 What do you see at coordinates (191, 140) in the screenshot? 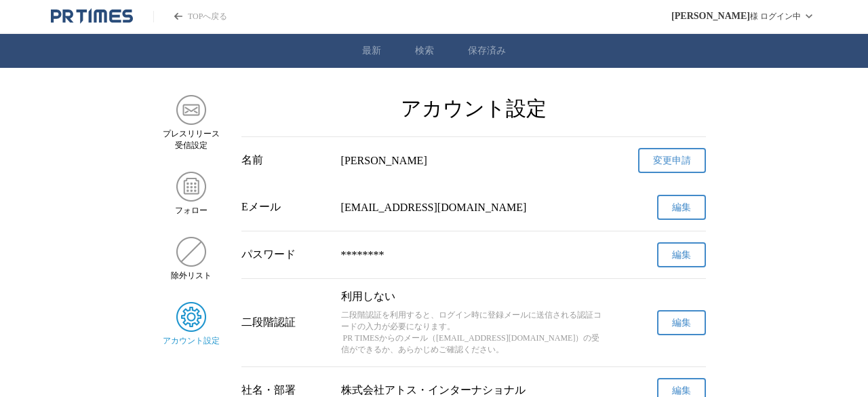
I see `span: プレスリリース 受信設定` at bounding box center [191, 140].